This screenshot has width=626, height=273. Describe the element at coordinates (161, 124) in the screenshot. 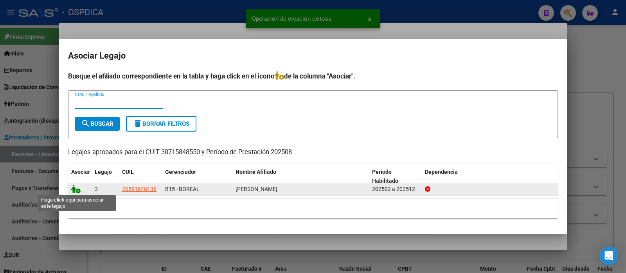

I see `button: Borrar Filtros` at that location.